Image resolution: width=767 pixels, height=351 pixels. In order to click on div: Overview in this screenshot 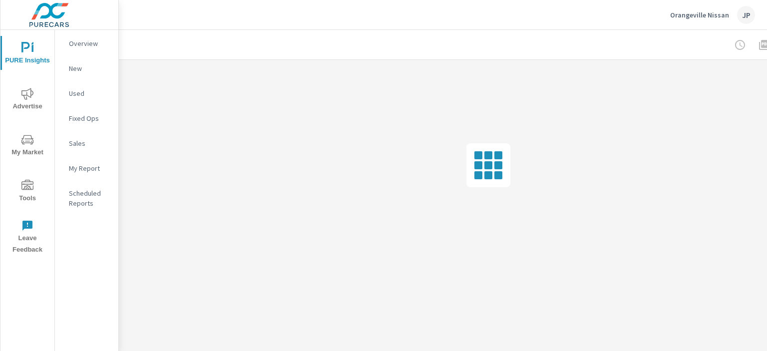, I will do `click(86, 43)`.